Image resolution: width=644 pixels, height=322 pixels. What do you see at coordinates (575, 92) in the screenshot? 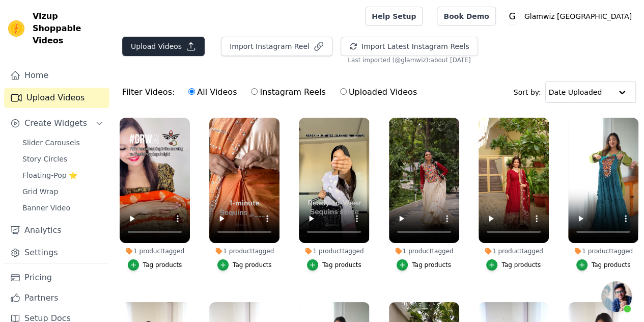
I see `div: Sort by:` at bounding box center [575, 92].